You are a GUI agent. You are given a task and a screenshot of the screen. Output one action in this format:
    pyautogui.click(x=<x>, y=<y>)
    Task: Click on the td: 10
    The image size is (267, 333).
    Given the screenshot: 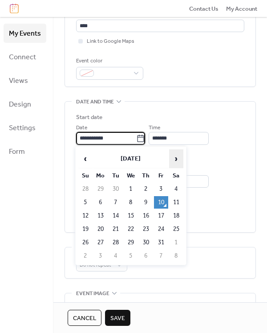 What is the action you would take?
    pyautogui.click(x=161, y=202)
    